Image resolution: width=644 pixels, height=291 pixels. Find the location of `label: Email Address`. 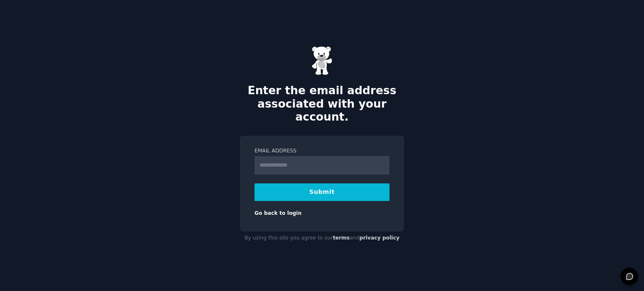

label: Email Address is located at coordinates (322, 151).